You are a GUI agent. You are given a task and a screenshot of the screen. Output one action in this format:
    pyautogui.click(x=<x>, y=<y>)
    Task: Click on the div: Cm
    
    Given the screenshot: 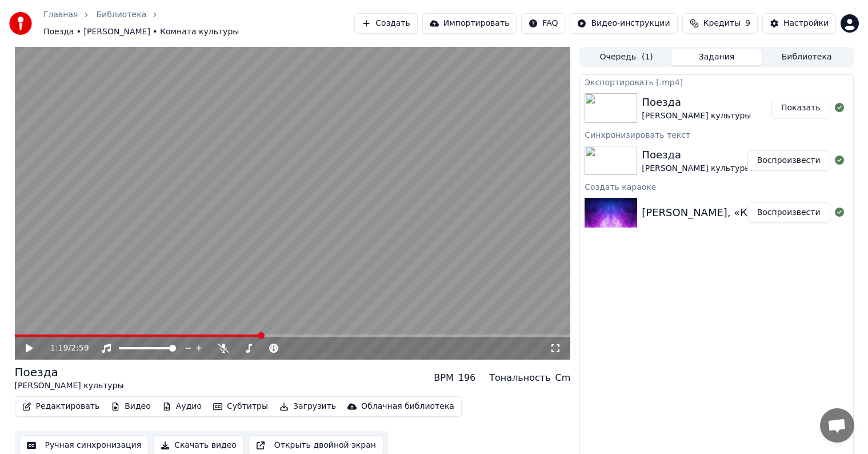 What is the action you would take?
    pyautogui.click(x=563, y=378)
    